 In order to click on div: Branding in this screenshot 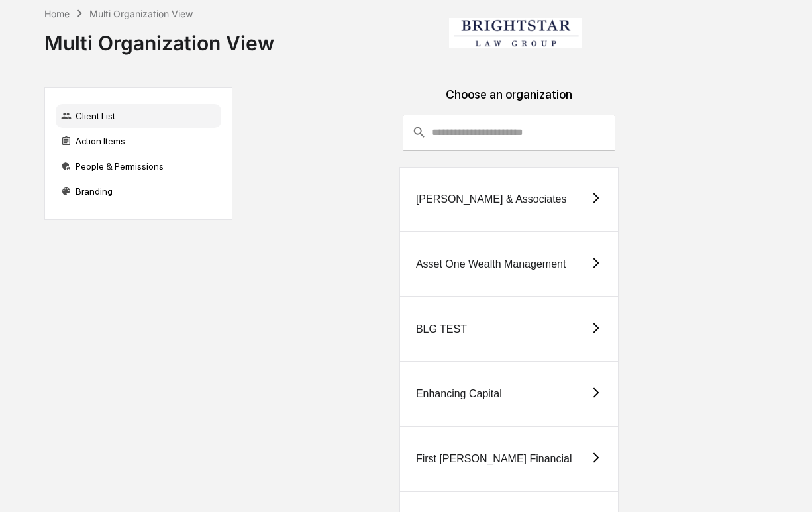, I will do `click(138, 192)`.